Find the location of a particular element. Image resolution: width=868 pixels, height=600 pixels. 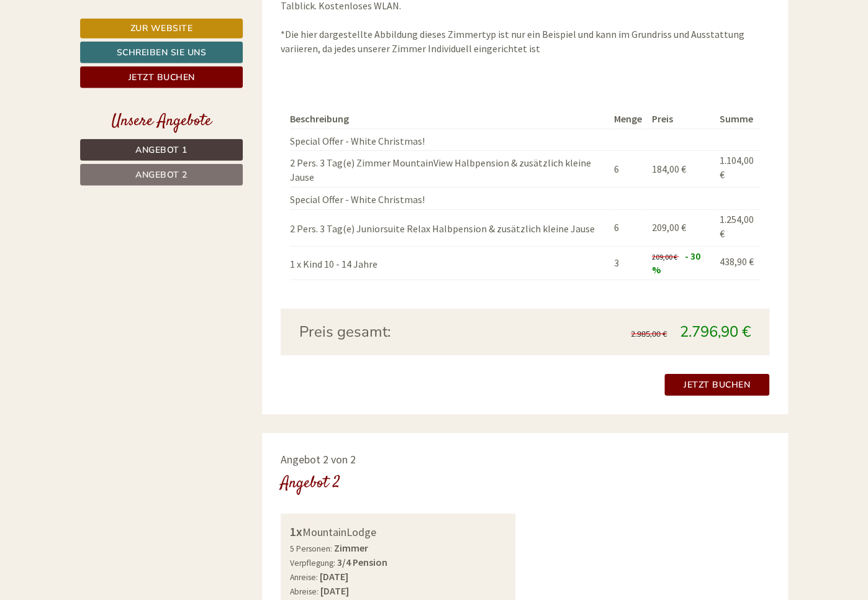

a: Schreiben Sie uns is located at coordinates (161, 52).